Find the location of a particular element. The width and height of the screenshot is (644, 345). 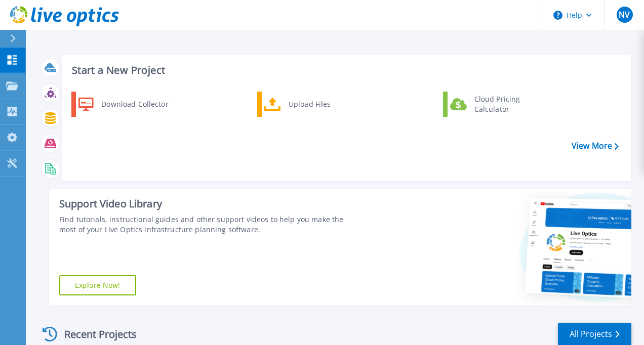

a: Upload Files is located at coordinates (309, 104).